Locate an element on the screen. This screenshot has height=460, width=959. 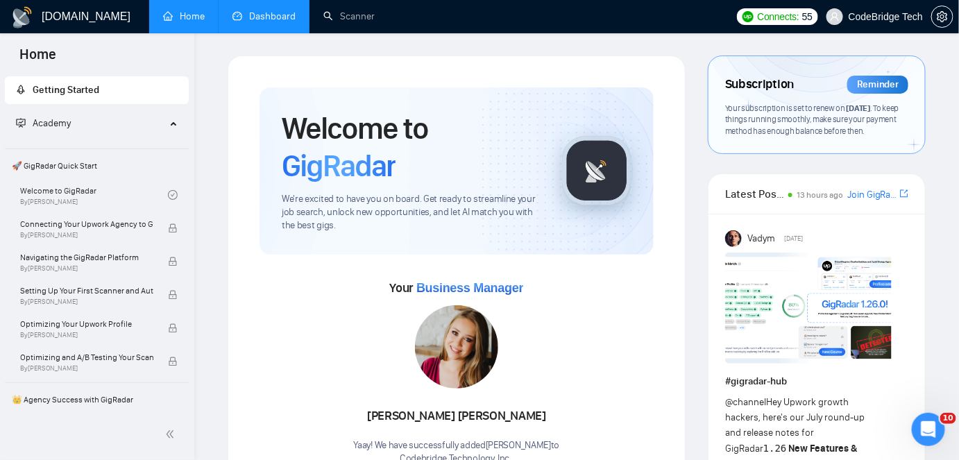
span: 13 hours ago is located at coordinates (819, 195).